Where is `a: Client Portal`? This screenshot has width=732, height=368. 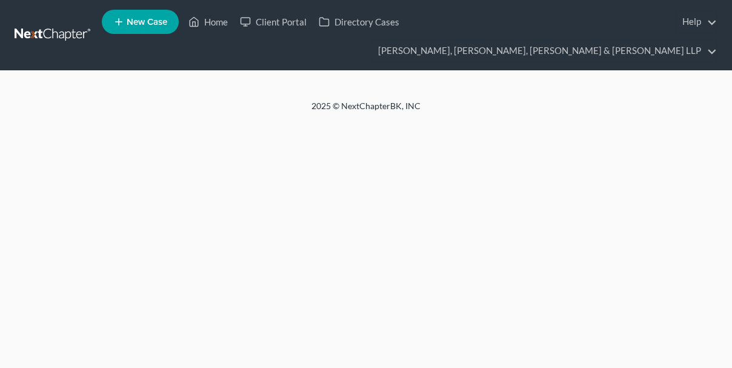 a: Client Portal is located at coordinates (273, 22).